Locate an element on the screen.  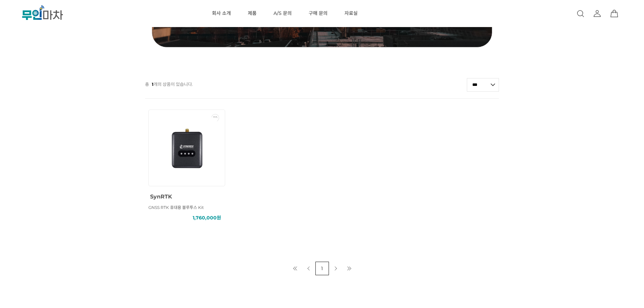
a: SynRTK is located at coordinates (161, 196).